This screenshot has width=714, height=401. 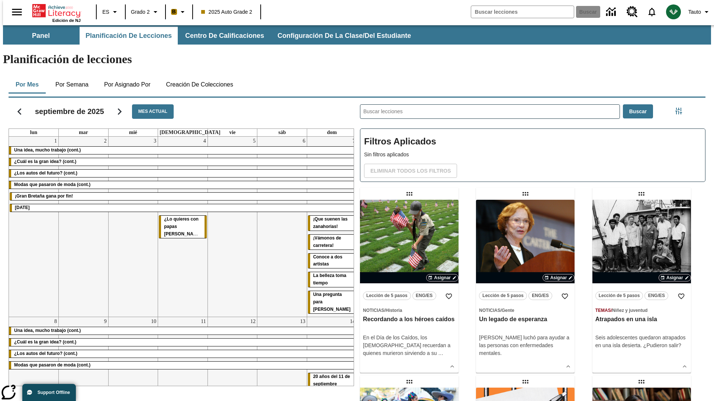 I want to click on button: Panel, so click(x=41, y=36).